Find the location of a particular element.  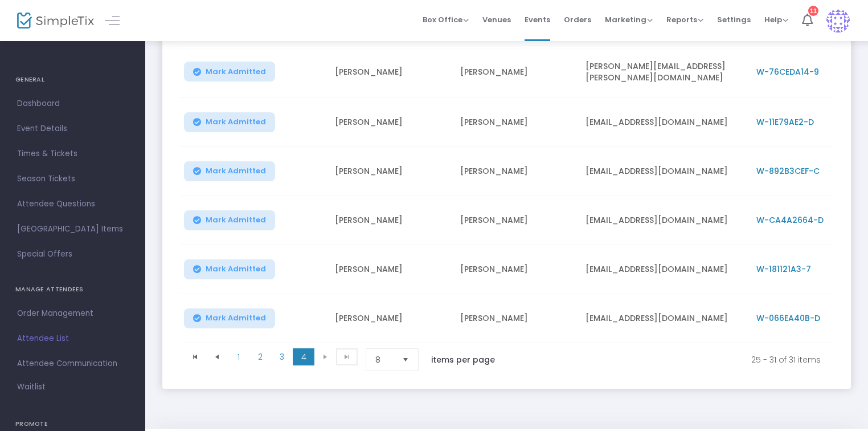

div: 11 is located at coordinates (814, 10).